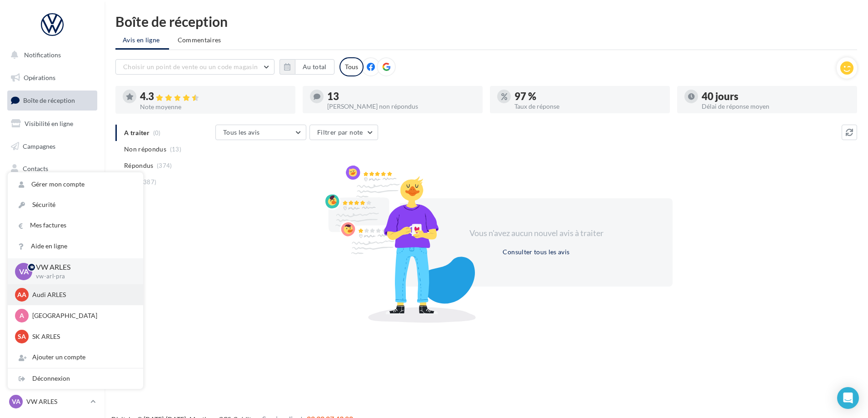 Image resolution: width=868 pixels, height=418 pixels. What do you see at coordinates (52, 214) in the screenshot?
I see `a: Calendrier` at bounding box center [52, 214].